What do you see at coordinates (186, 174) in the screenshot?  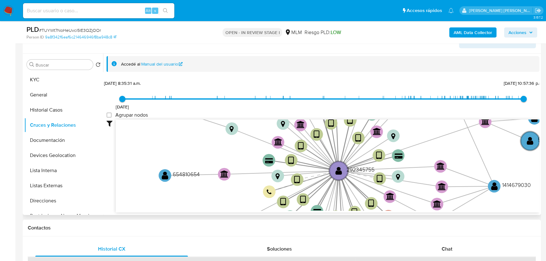 I see `text: 654810654` at bounding box center [186, 174].